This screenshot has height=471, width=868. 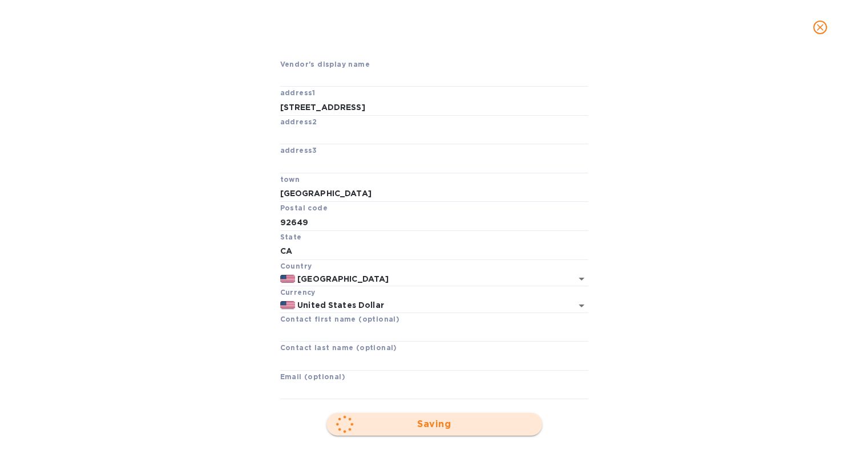 What do you see at coordinates (287, 305) in the screenshot?
I see `img: USD` at bounding box center [287, 305].